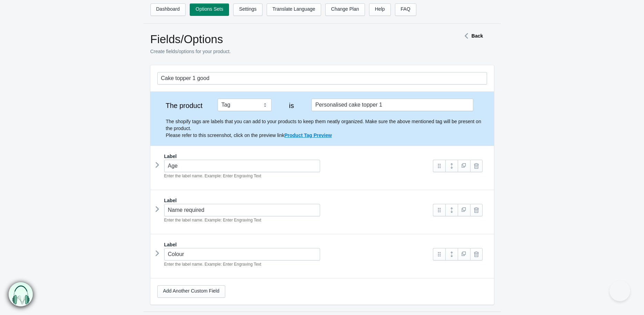 This screenshot has height=315, width=644. I want to click on label: is, so click(291, 106).